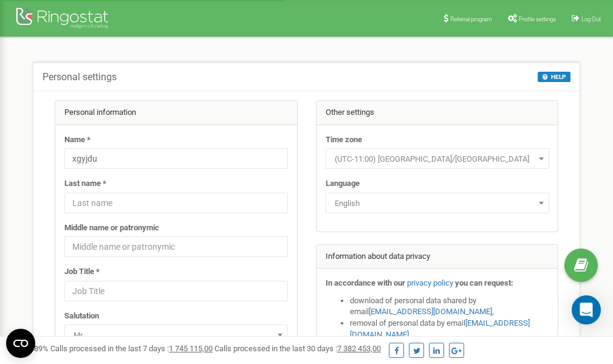  I want to click on span: Mr., so click(176, 335).